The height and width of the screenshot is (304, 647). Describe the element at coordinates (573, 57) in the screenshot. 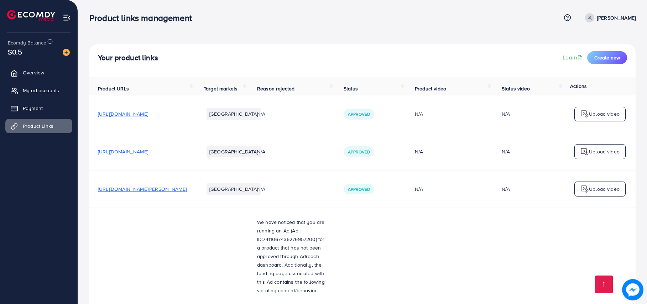

I see `a: Learn` at that location.